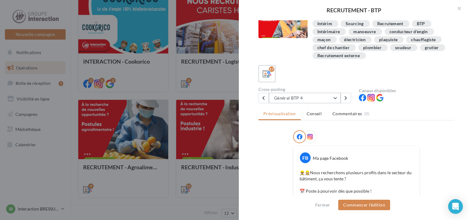 This screenshot has width=469, height=220. Describe the element at coordinates (323, 205) in the screenshot. I see `button: Fermer` at that location.